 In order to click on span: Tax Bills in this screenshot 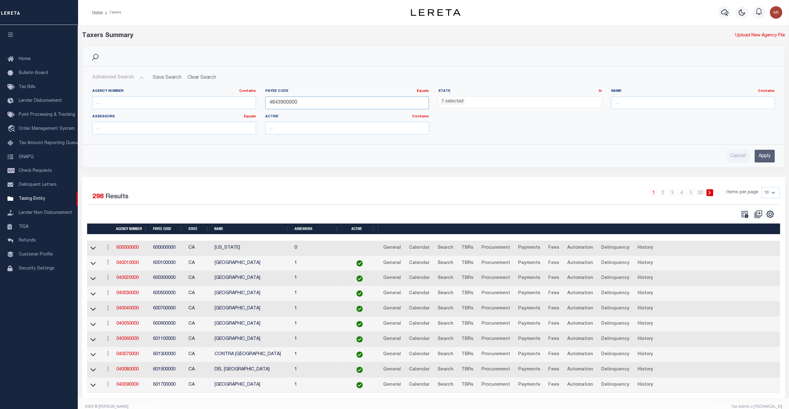, I will do `click(27, 87)`.